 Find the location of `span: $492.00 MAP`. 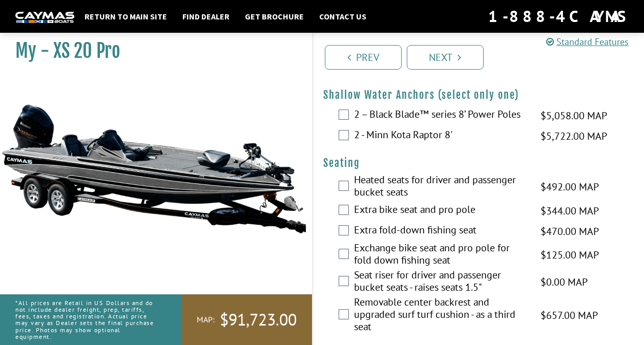

span: $492.00 MAP is located at coordinates (570, 187).